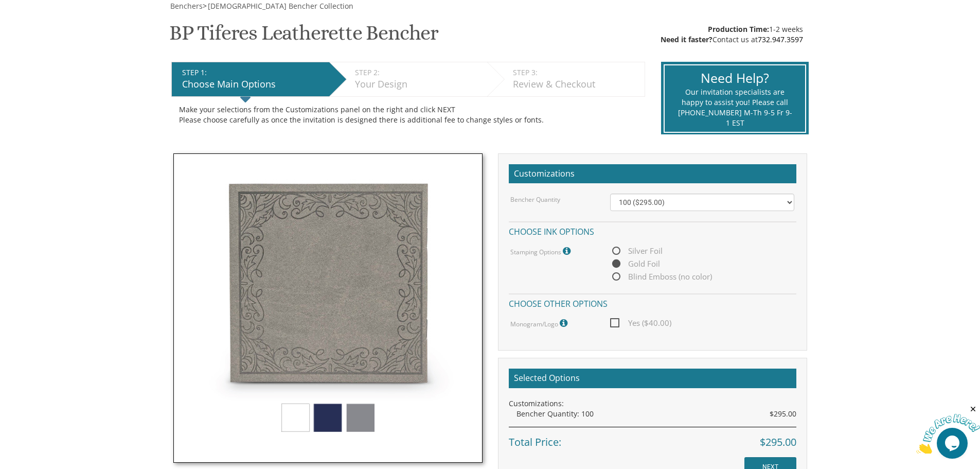 This screenshot has height=469, width=980. I want to click on label: Stamping Options, so click(542, 251).